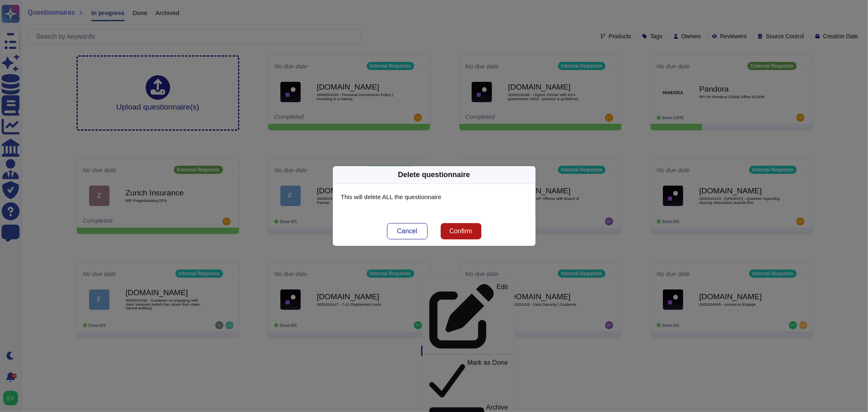 The width and height of the screenshot is (868, 412). I want to click on button: Confirm, so click(461, 231).